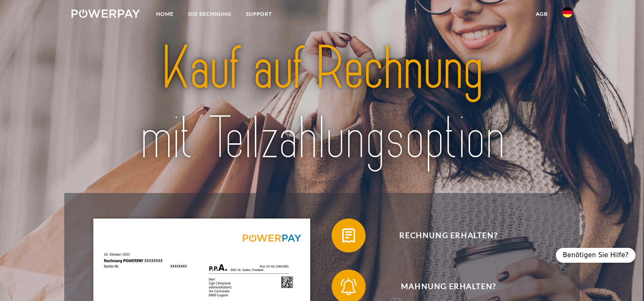 This screenshot has height=301, width=644. What do you see at coordinates (349, 287) in the screenshot?
I see `img: qb_bell.svg` at bounding box center [349, 287].